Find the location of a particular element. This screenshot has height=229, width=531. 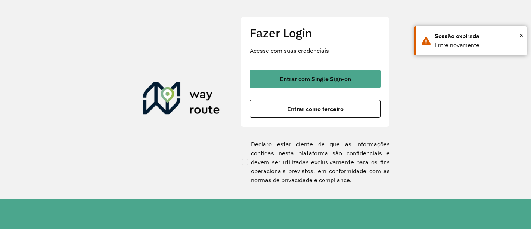

span: Entrar com Single Sign-on is located at coordinates (315, 79).